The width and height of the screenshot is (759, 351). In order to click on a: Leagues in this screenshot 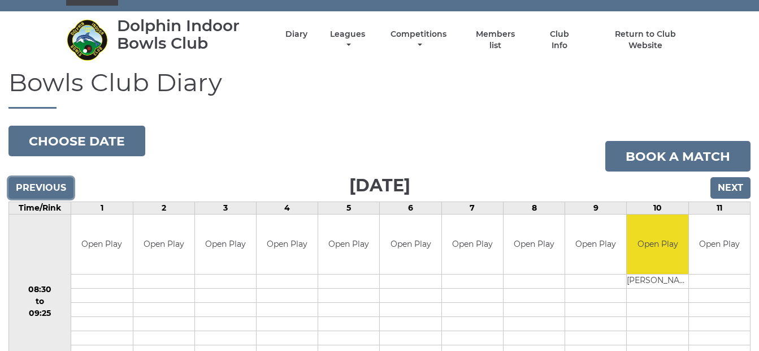, I will do `click(348, 40)`.